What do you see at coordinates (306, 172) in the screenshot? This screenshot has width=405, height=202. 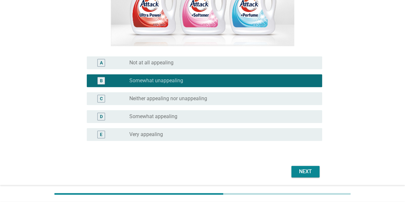 I see `div: Next` at bounding box center [306, 172].